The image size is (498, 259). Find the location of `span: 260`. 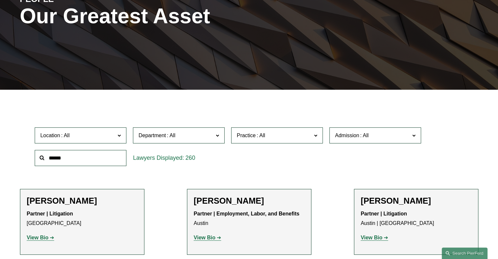

span: 260 is located at coordinates (190, 158).